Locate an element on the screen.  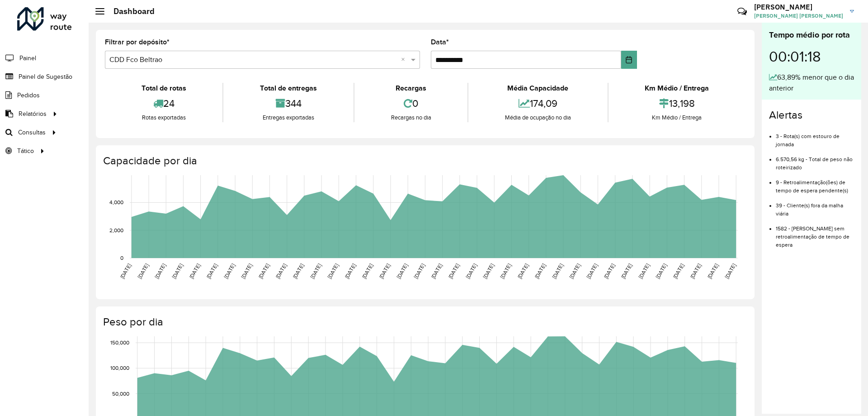
a: Contato Rápido is located at coordinates (742, 12).